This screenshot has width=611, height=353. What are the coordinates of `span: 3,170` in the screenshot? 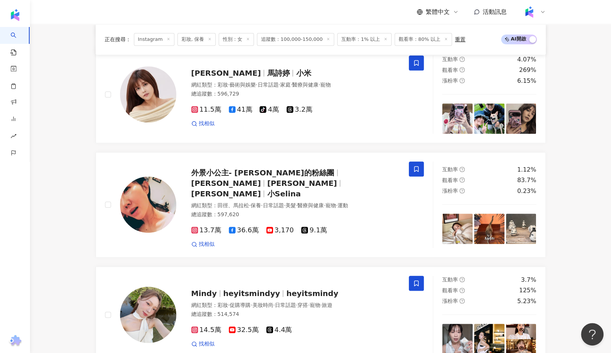 It's located at (280, 230).